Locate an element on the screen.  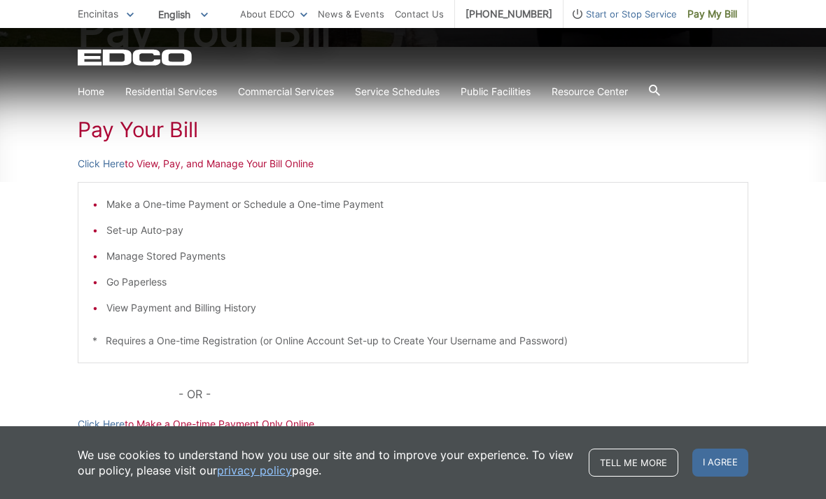
li: Set-up Auto-pay is located at coordinates (420, 230).